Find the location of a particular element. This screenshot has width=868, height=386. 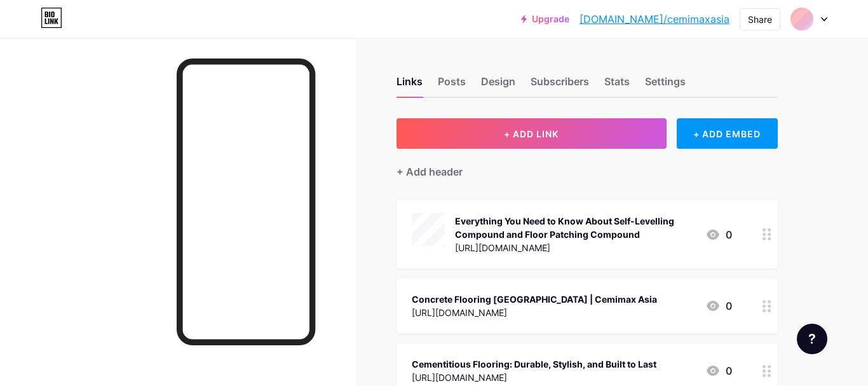

div: Share is located at coordinates (760, 19).